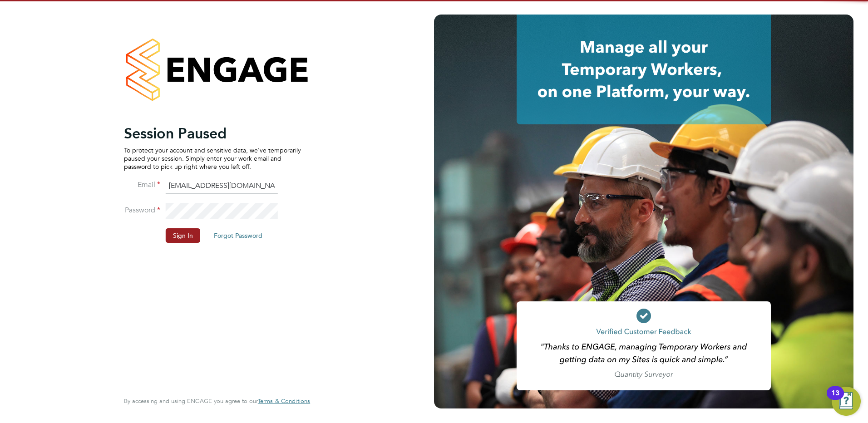 Image resolution: width=868 pixels, height=423 pixels. Describe the element at coordinates (142, 185) in the screenshot. I see `label: Email` at that location.